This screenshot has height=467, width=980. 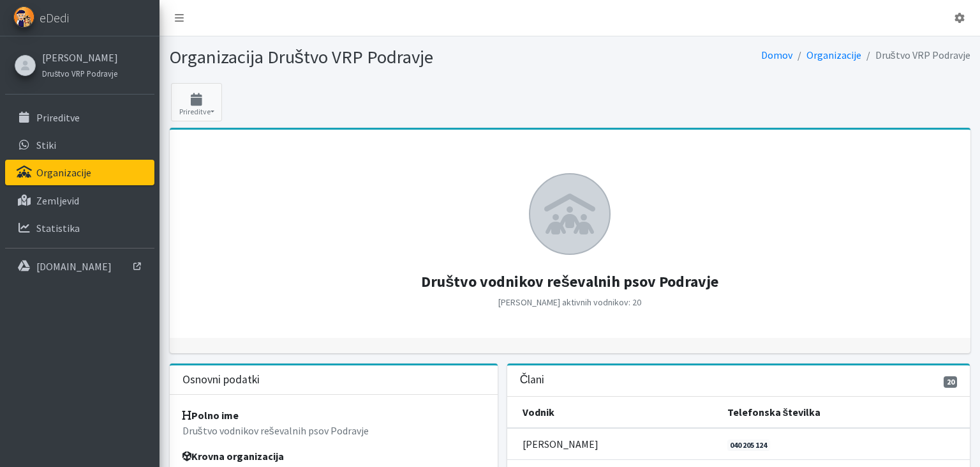 I want to click on h1: Organizacija Društvo VRP Podravje, so click(x=368, y=57).